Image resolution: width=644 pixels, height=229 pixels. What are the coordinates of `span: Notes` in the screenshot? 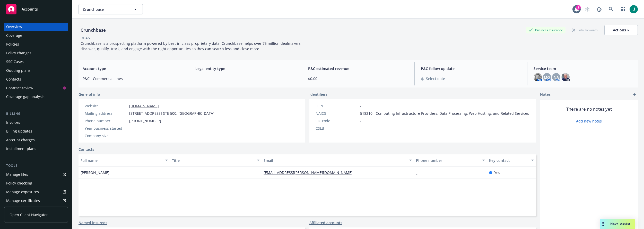 It's located at (545, 94).